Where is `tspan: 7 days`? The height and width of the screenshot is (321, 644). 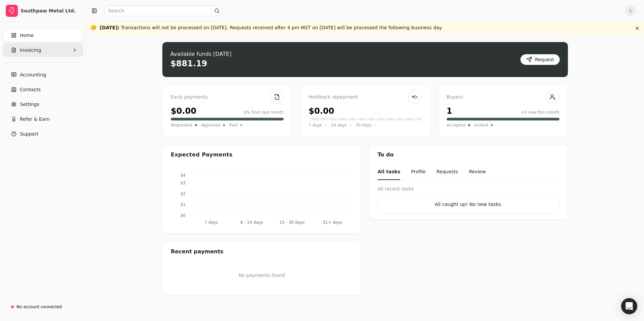
tspan: 7 days is located at coordinates (211, 223).